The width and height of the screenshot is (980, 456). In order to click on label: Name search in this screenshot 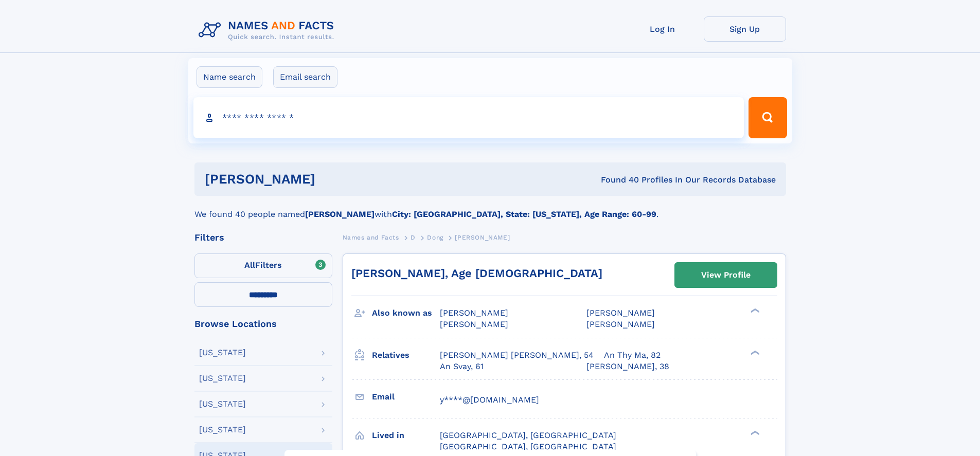, I will do `click(229, 77)`.